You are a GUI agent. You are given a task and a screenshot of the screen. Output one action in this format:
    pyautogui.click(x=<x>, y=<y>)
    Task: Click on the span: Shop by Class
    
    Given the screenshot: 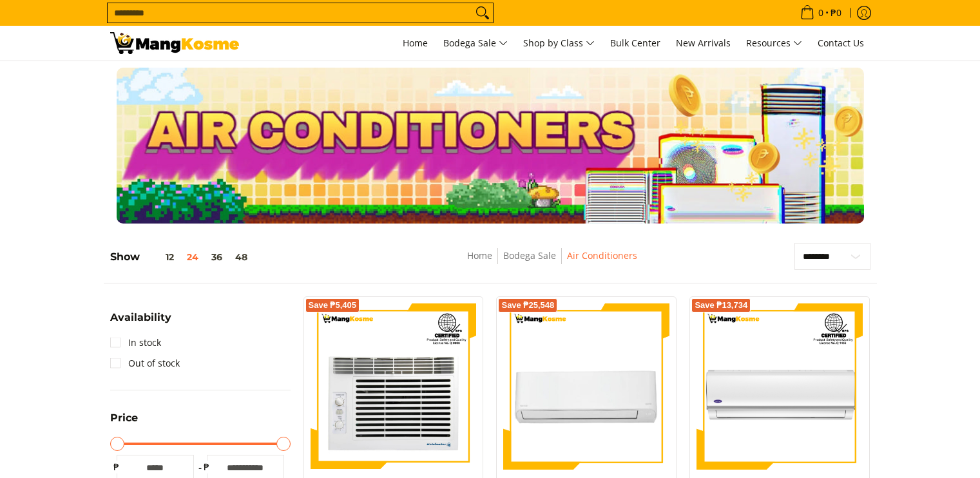 What is the action you would take?
    pyautogui.click(x=559, y=43)
    